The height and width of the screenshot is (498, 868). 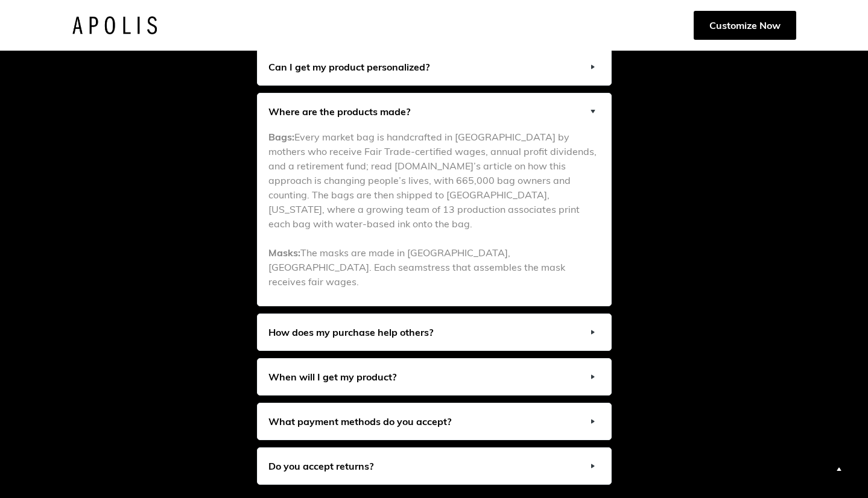 I want to click on h6: When will I get my product?, so click(x=333, y=377).